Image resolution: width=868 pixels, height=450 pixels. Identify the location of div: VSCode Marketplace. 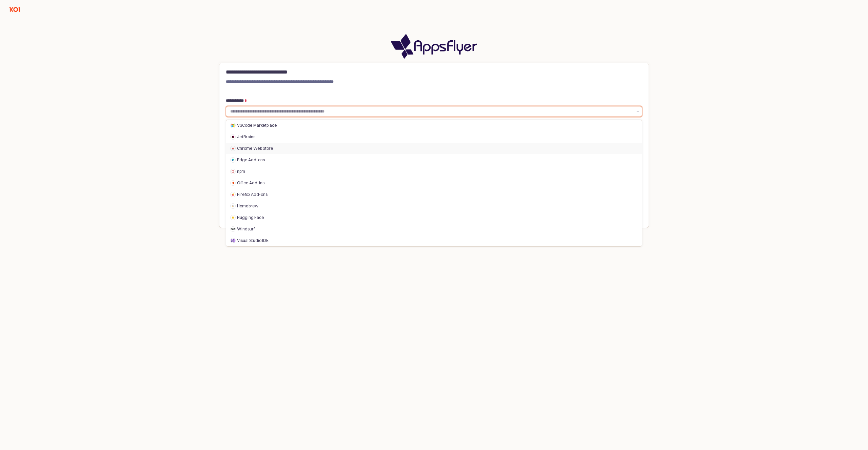
(435, 125).